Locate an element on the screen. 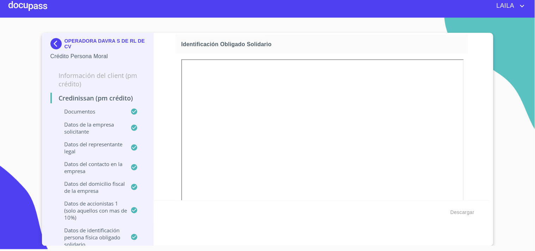 This screenshot has width=535, height=251. p: Crédito Persona Moral is located at coordinates (98, 56).